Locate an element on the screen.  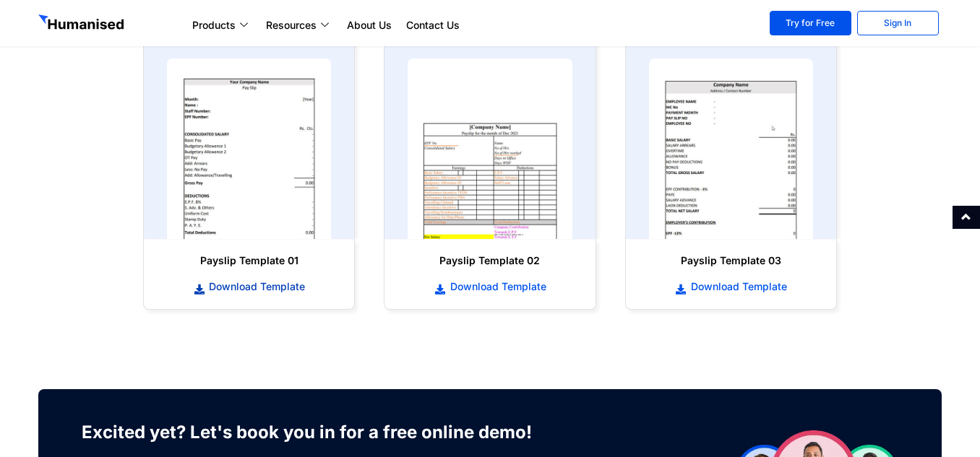
a: About Us is located at coordinates (369, 25).